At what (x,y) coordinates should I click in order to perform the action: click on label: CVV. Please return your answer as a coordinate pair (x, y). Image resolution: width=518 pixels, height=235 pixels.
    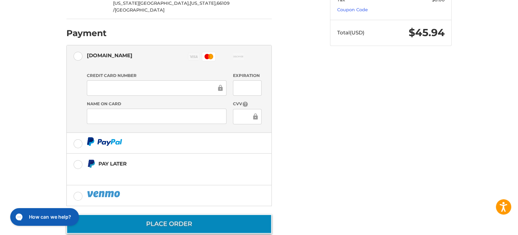
    Looking at the image, I should click on (247, 104).